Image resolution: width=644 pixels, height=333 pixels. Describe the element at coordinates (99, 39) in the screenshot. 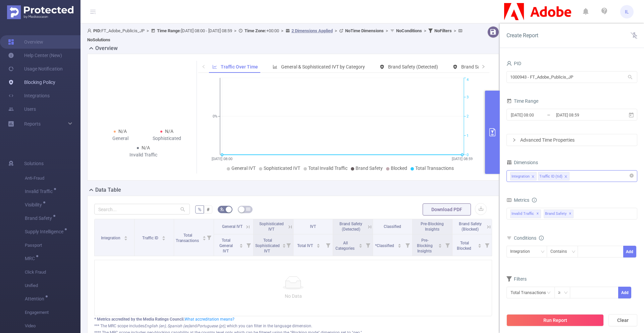

I see `b: No Solutions` at that location.